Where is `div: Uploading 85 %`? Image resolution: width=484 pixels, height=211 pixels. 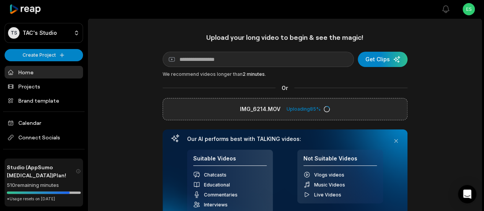 div: Uploading 85 % is located at coordinates (308, 109).